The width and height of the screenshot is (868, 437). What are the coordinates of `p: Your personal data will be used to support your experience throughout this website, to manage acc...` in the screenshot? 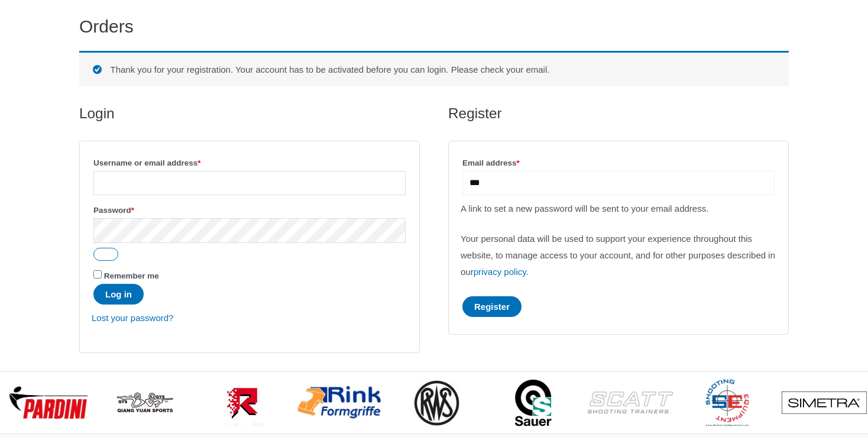 It's located at (619, 255).